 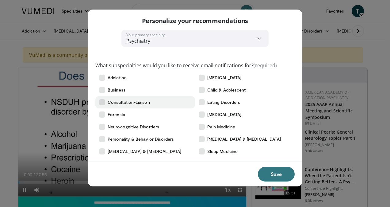 I want to click on span: Business, so click(x=117, y=90).